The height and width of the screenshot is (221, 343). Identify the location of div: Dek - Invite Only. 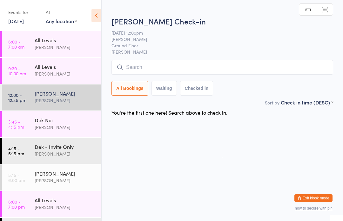
(65, 147).